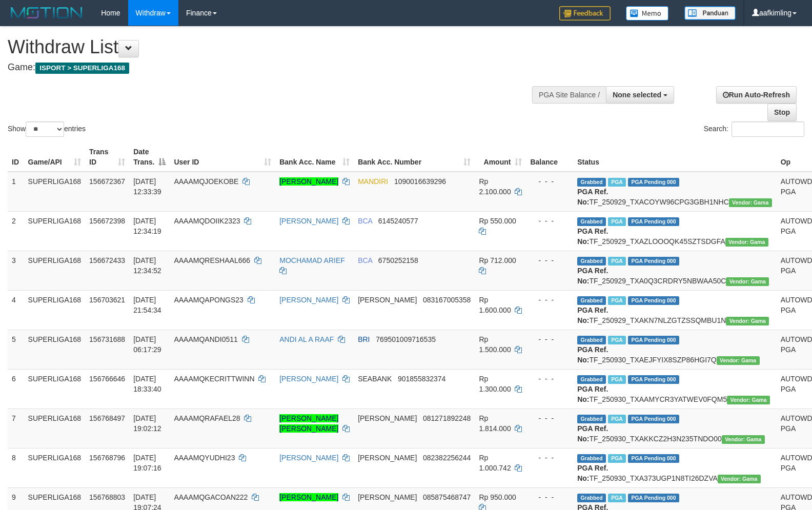  What do you see at coordinates (616, 182) in the screenshot?
I see `span: Marked by aafsengchandara` at bounding box center [616, 182].